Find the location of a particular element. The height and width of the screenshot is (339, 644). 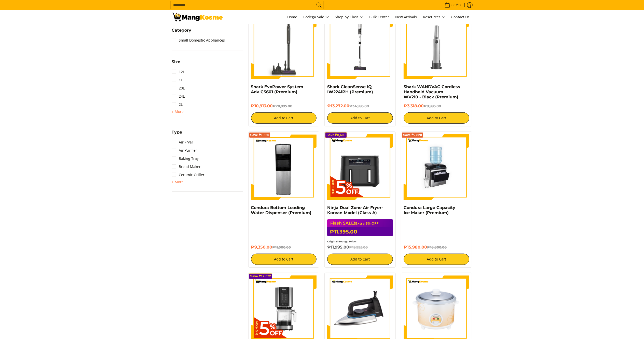

span: Save ₱12,072 is located at coordinates (261, 276).